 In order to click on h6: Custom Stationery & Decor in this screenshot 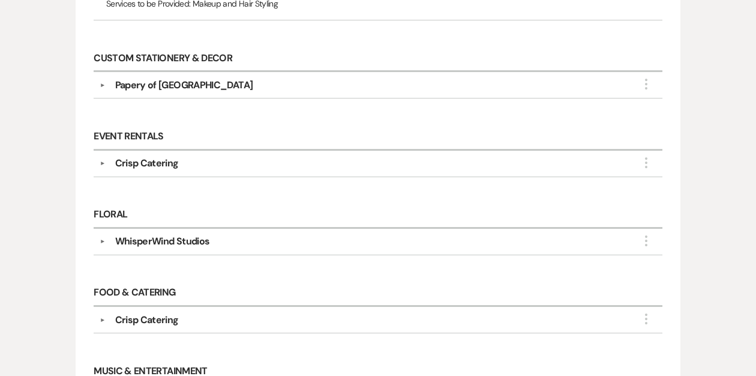, I will do `click(378, 59)`.